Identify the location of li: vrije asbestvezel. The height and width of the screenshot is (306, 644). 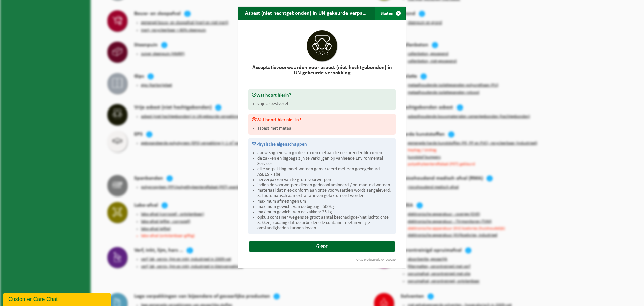
(325, 104).